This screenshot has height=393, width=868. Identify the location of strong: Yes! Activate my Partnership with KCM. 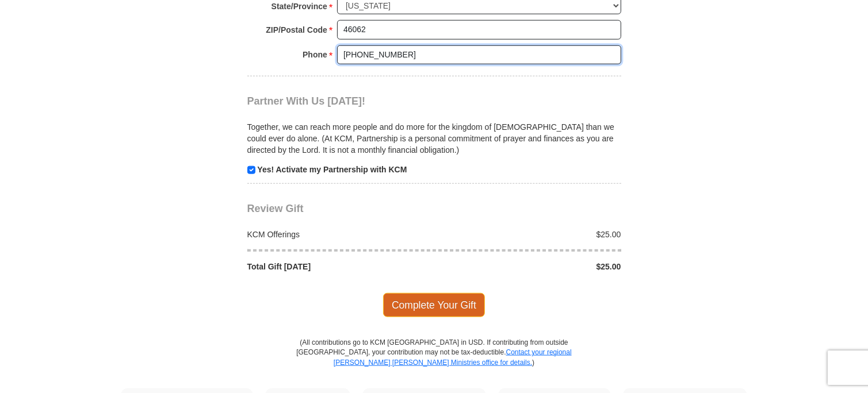
(332, 170).